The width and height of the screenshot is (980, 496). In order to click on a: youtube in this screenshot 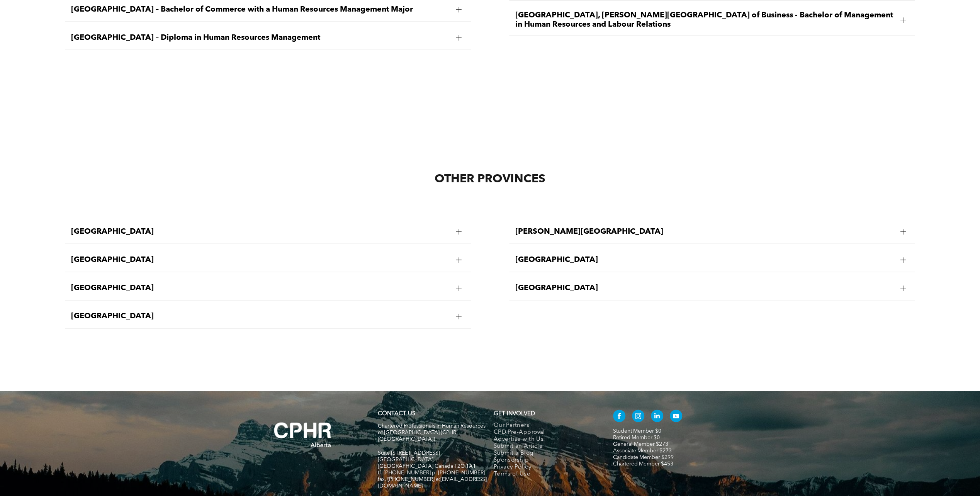, I will do `click(676, 417)`.